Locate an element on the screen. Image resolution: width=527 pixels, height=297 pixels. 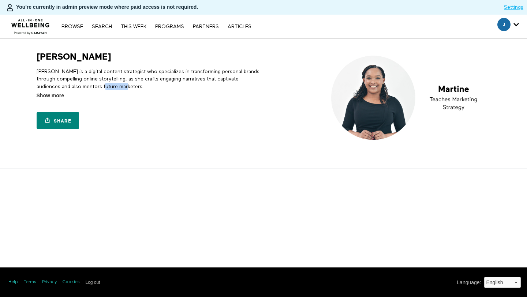
img: person-bdfc0eaa9744423c596e6e1c01710c89950b1dff7c83b5d61d716cfd8139584f.svg is located at coordinates (10, 8).